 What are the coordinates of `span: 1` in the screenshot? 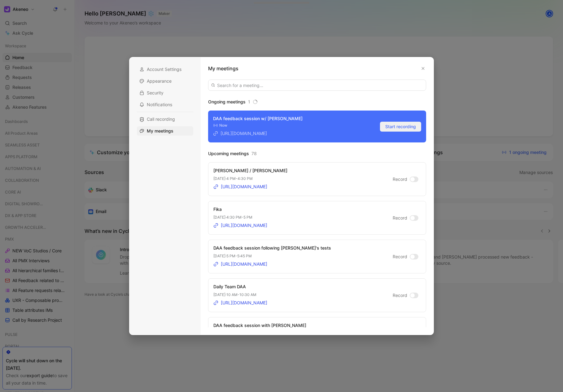 It's located at (249, 102).